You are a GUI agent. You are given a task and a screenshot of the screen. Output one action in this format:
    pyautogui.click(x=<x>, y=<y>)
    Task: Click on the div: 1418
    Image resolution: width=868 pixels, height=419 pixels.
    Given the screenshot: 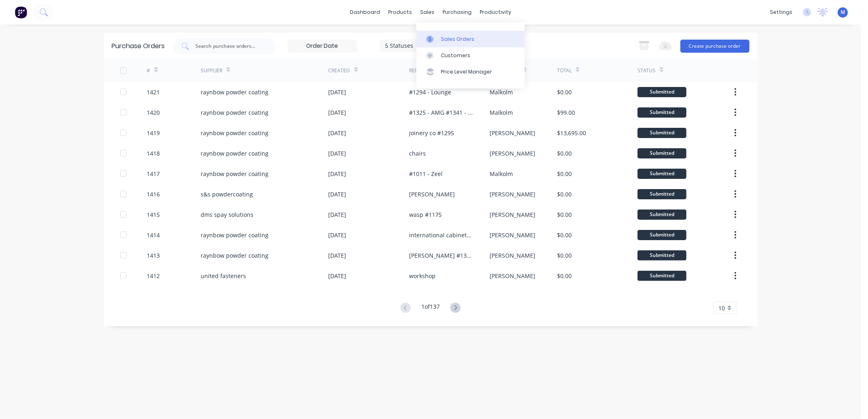 What is the action you would take?
    pyautogui.click(x=153, y=153)
    